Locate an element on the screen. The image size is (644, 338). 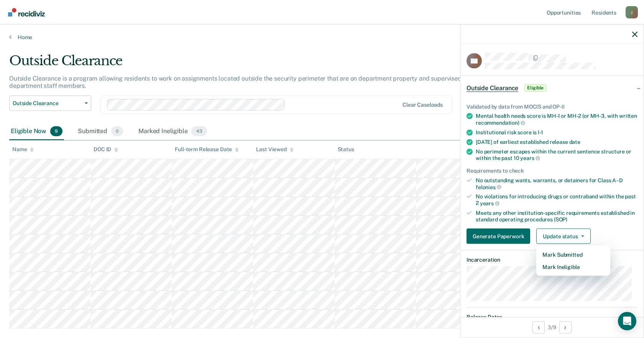
a: Home is located at coordinates (322, 37).